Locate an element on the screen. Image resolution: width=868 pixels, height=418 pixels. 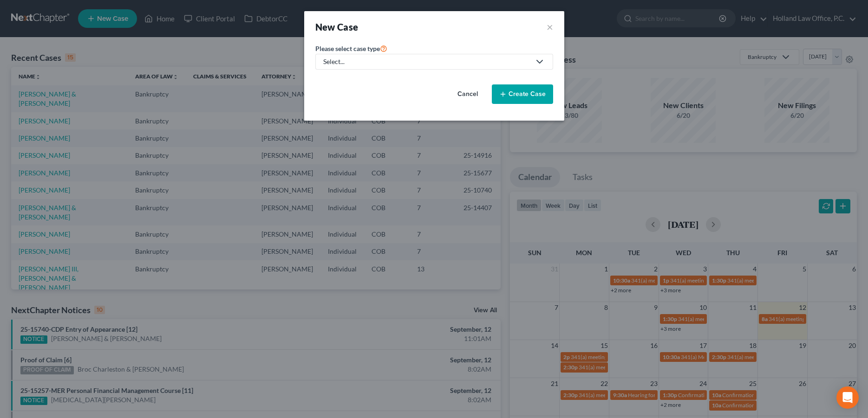
div: Open Intercom Messenger is located at coordinates (848, 398).